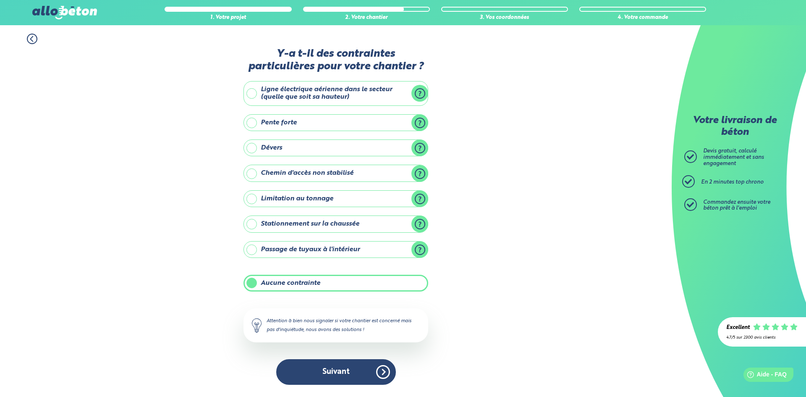 The image size is (806, 397). Describe the element at coordinates (643, 18) in the screenshot. I see `div: 4. Votre commande` at that location.